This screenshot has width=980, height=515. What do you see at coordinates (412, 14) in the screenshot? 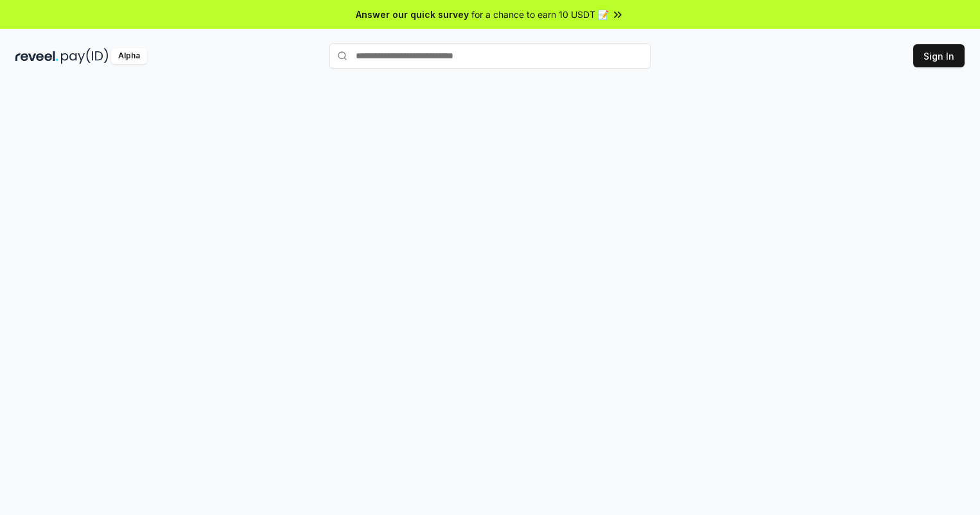
I see `span: Answer our quick survey` at bounding box center [412, 14].